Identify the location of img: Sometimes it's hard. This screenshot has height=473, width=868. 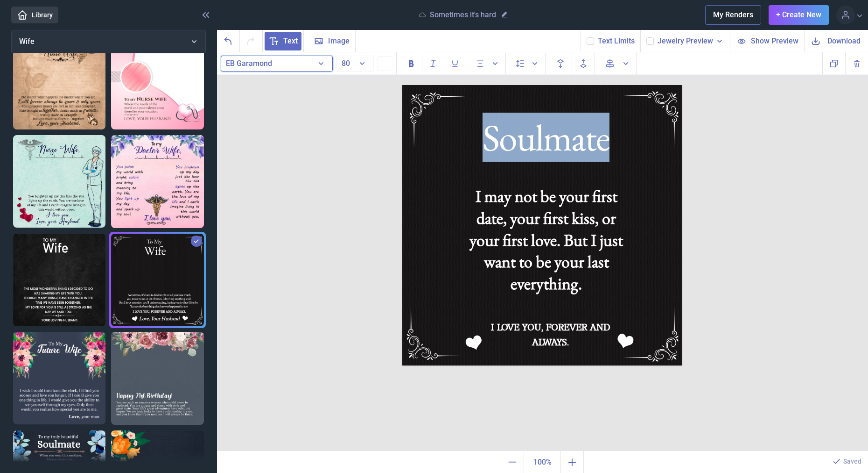
(158, 280).